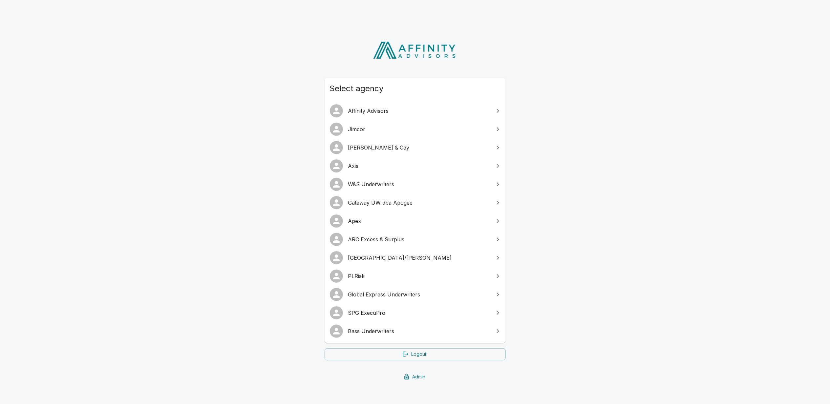  Describe the element at coordinates (415, 331) in the screenshot. I see `a: Bass Underwriters` at that location.